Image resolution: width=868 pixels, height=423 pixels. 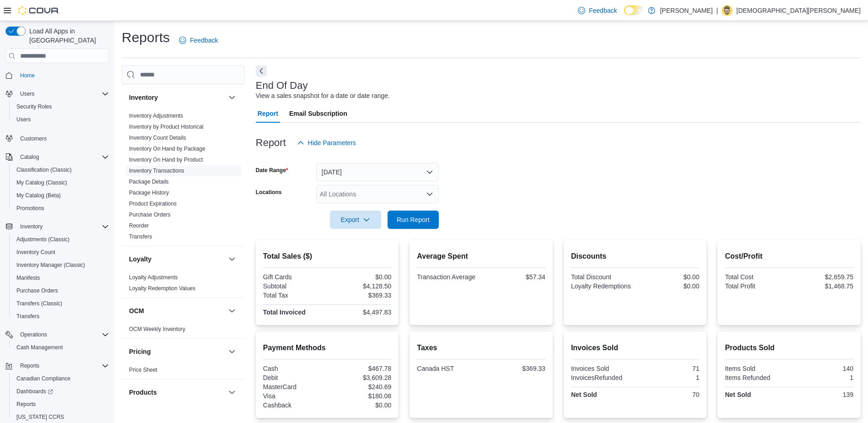 I want to click on span: My Catalog (Beta), so click(x=61, y=195).